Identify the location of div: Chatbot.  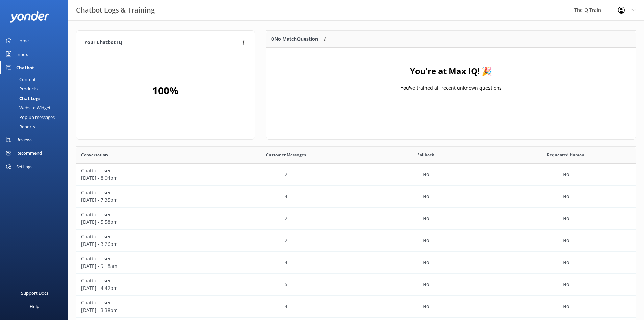
(25, 68).